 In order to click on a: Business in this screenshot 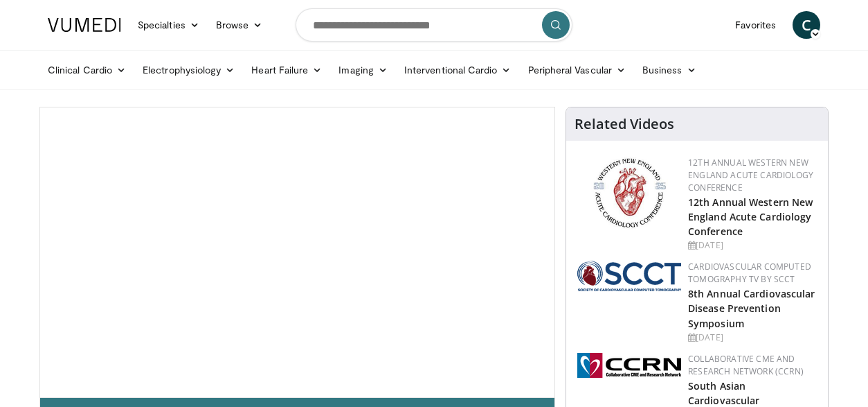, I will do `click(669, 70)`.